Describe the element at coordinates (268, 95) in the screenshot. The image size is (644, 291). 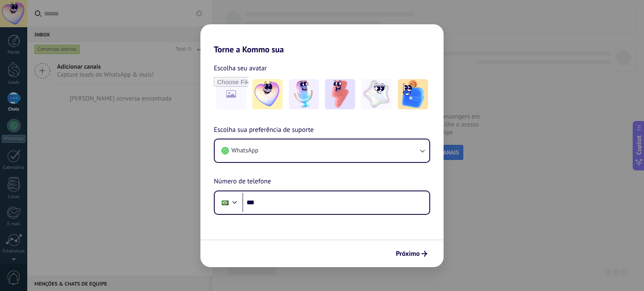
I see `img: -1.jpeg` at that location.